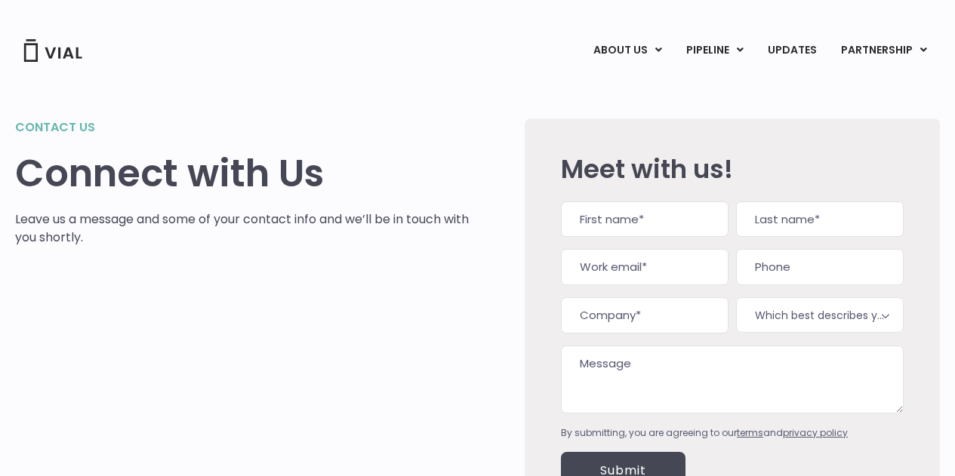 This screenshot has width=955, height=476. I want to click on input: First name*, so click(645, 220).